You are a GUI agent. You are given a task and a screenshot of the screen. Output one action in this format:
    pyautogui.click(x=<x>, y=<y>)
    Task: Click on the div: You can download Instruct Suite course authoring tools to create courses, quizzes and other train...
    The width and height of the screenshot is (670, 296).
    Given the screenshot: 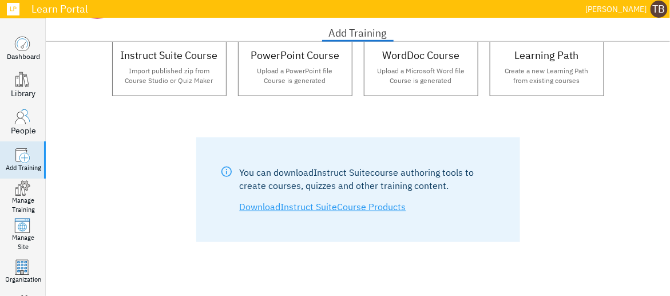 What is the action you would take?
    pyautogui.click(x=368, y=179)
    